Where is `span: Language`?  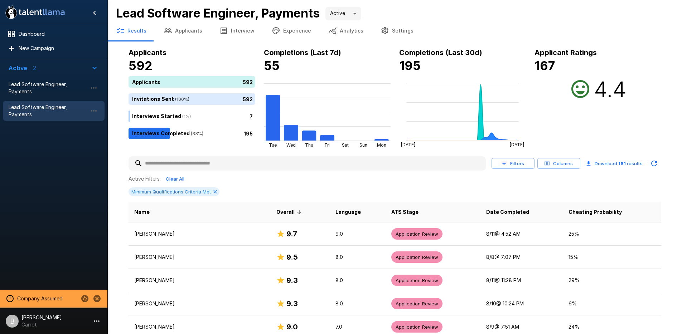 span: Language is located at coordinates (348, 212).